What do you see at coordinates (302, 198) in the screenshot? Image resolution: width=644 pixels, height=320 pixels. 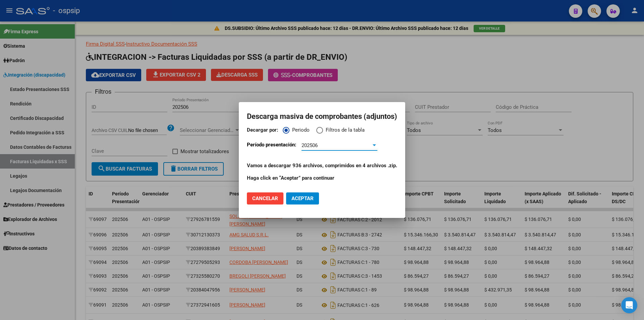 I see `button: Aceptar` at bounding box center [302, 198].